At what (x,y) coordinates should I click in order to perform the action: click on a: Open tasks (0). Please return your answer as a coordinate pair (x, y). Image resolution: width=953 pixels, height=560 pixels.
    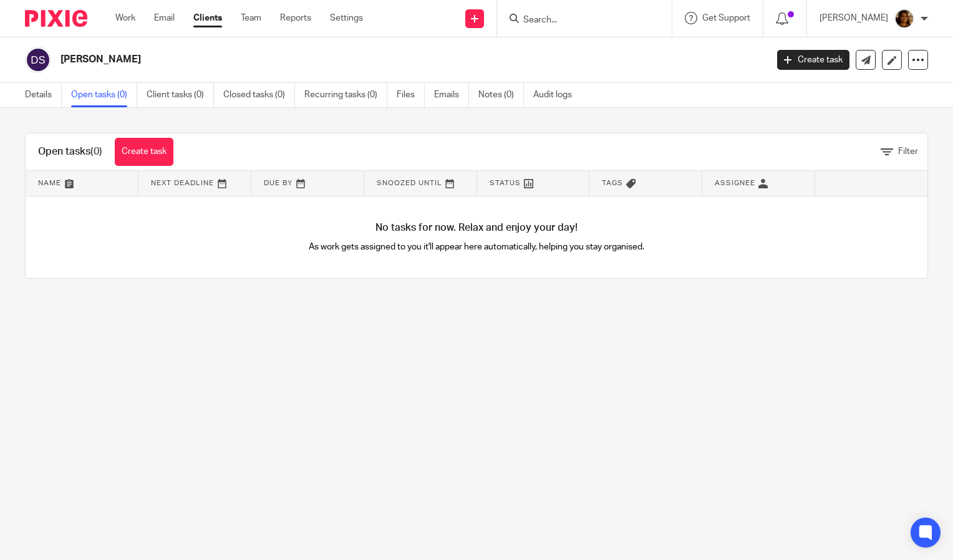
    Looking at the image, I should click on (104, 95).